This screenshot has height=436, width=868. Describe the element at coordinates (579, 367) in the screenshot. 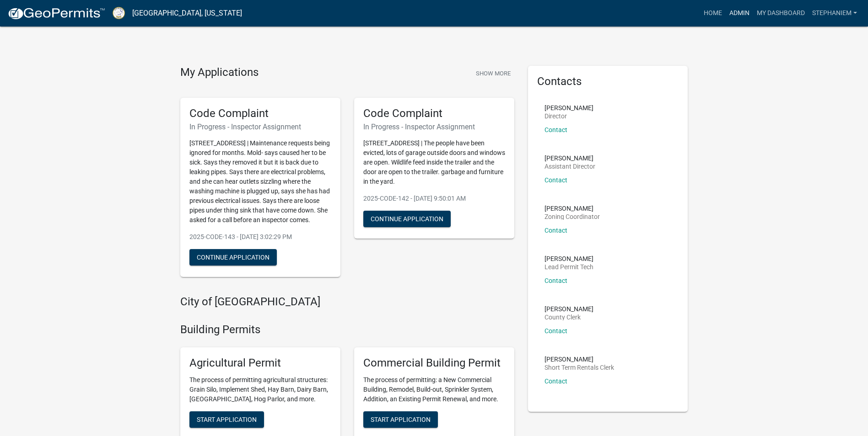

I see `p: Short Term Rentals Clerk` at that location.